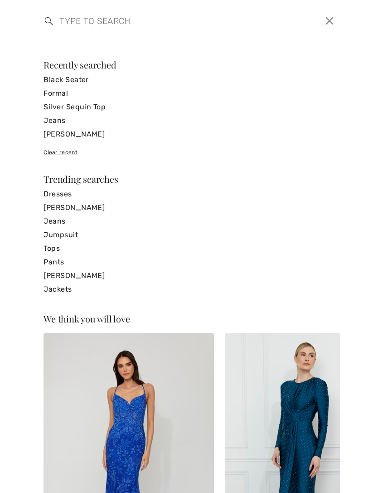  Describe the element at coordinates (189, 80) in the screenshot. I see `a: Black Seater` at that location.